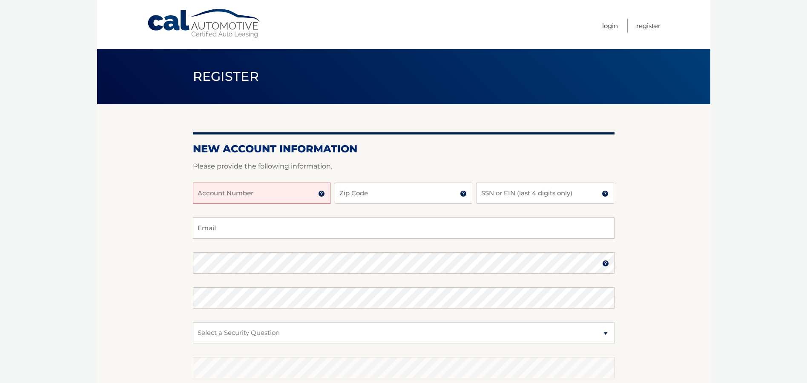 The image size is (807, 383). Describe the element at coordinates (404, 228) in the screenshot. I see `input: Email` at that location.